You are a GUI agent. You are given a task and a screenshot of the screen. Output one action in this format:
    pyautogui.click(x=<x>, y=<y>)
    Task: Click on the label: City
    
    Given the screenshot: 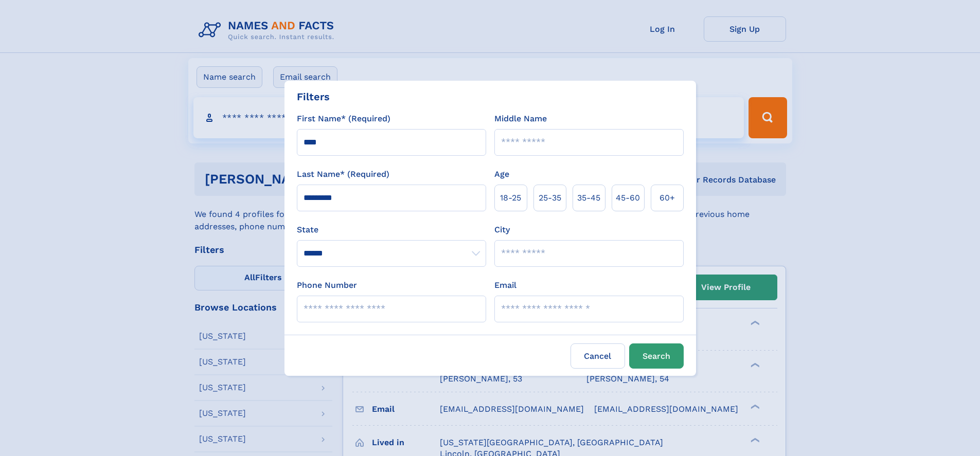 What is the action you would take?
    pyautogui.click(x=502, y=230)
    